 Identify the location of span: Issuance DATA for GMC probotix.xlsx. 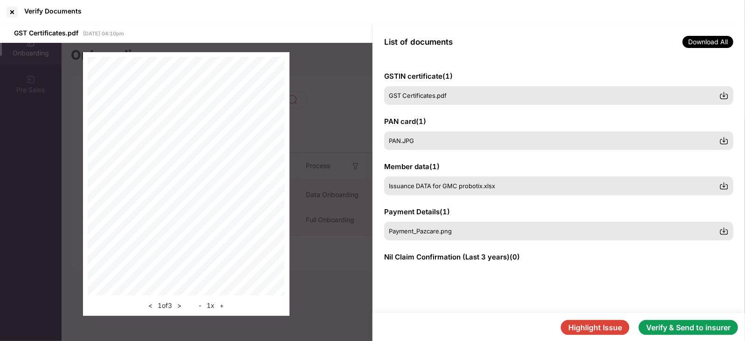
(442, 186).